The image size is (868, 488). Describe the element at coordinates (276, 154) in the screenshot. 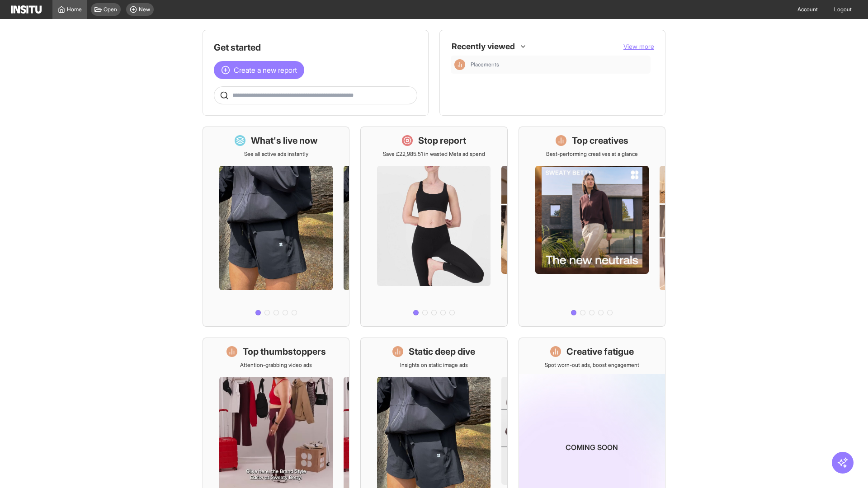

I see `p: See all active ads instantly` at that location.